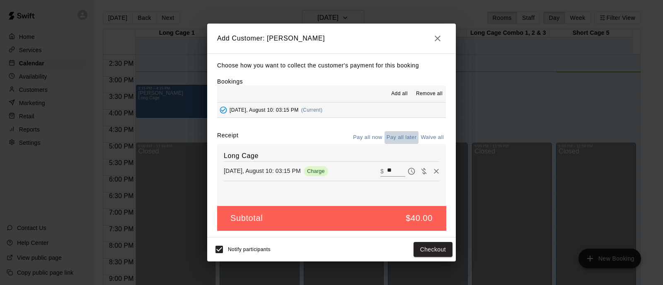 The height and width of the screenshot is (285, 663). Describe the element at coordinates (429, 94) in the screenshot. I see `span: Remove all` at that location.